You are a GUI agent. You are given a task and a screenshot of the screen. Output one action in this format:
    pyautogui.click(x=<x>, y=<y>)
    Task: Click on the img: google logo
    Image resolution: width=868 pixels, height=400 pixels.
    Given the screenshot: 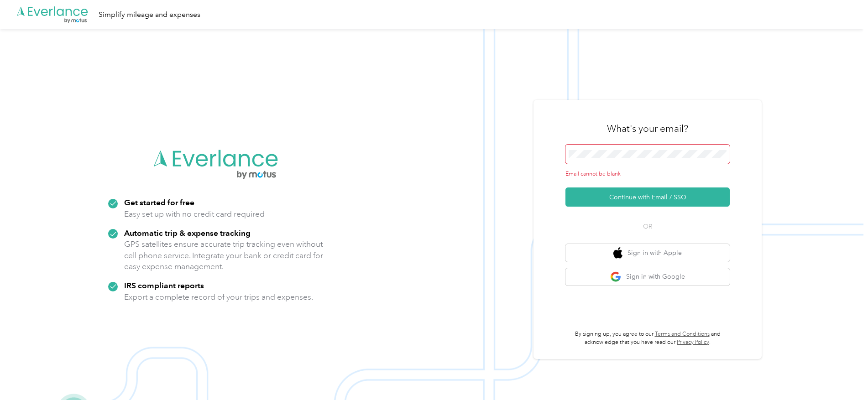 What is the action you would take?
    pyautogui.click(x=615, y=277)
    